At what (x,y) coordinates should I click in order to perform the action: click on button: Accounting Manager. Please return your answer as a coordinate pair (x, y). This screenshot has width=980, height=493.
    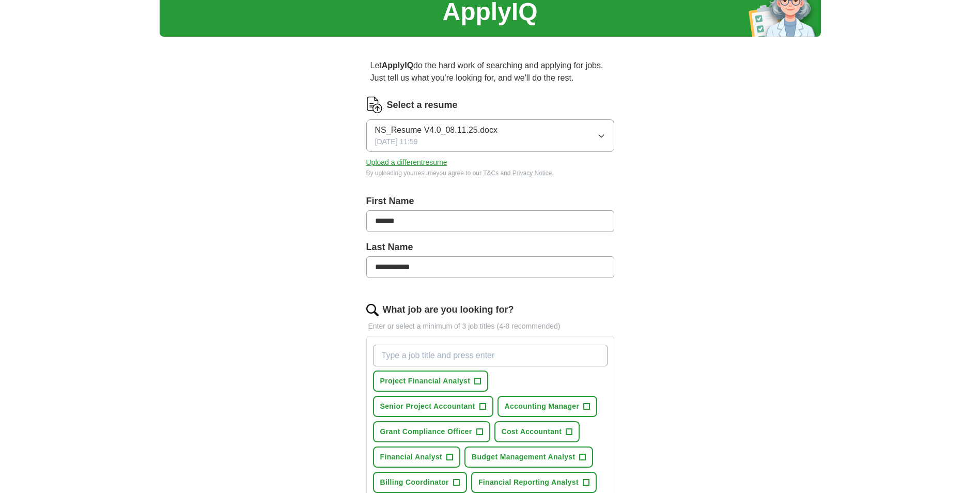
    Looking at the image, I should click on (548, 406).